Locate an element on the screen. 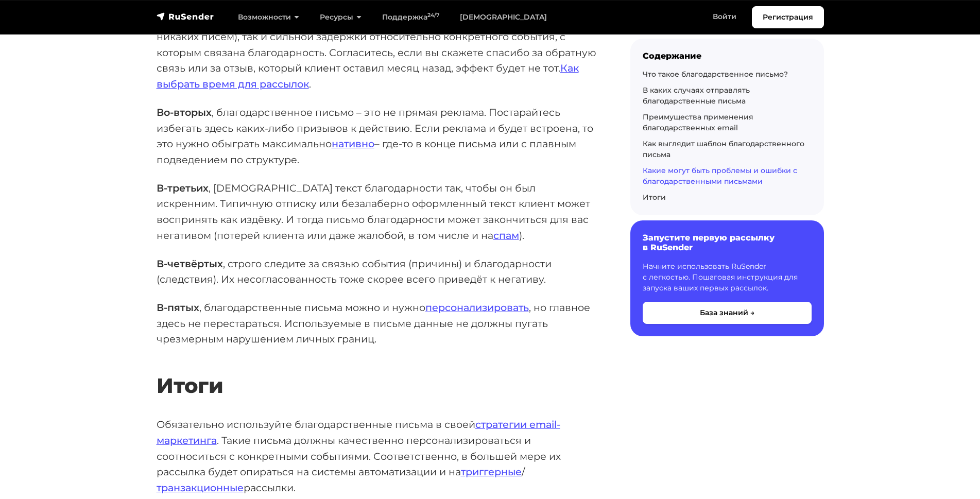 The image size is (980, 499). a: Возможности is located at coordinates (269, 17).